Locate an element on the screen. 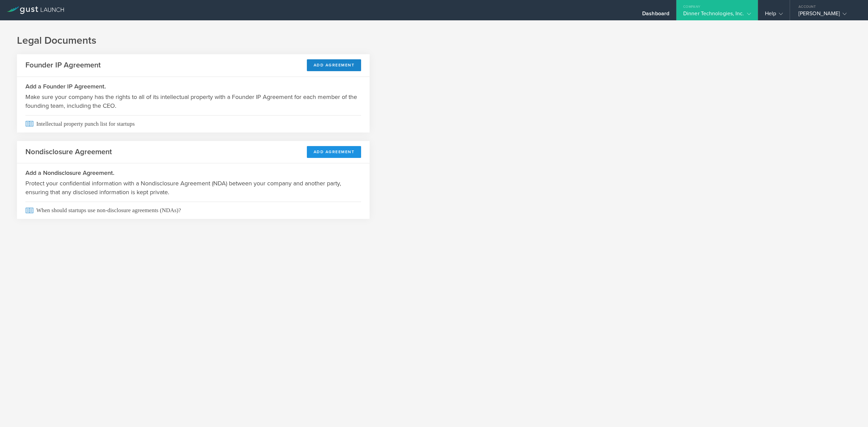  a: Intellectual property punch list for startups is located at coordinates (193, 124).